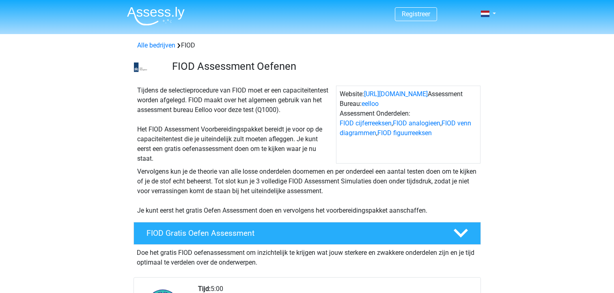  Describe the element at coordinates (235, 125) in the screenshot. I see `div: Tijdens de selectieprocedure van FIOD moet er een capaciteitentest worden afgelegd. FIOD maakt ov...` at that location.